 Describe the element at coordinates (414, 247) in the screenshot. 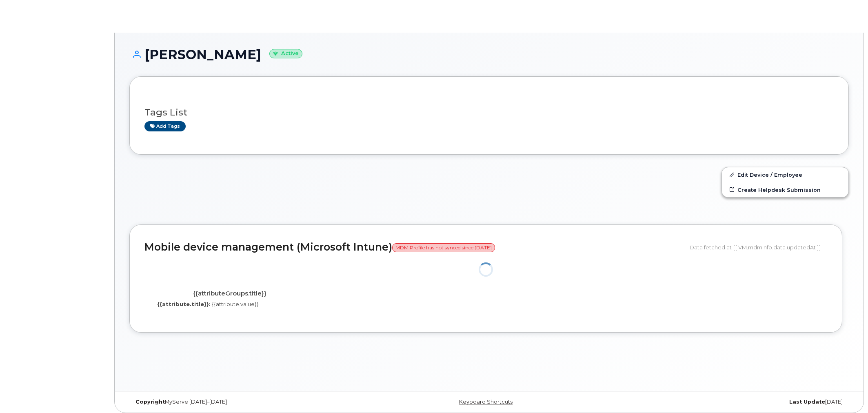

I see `h2: Mobile device management (Microsoft Intune)` at that location.